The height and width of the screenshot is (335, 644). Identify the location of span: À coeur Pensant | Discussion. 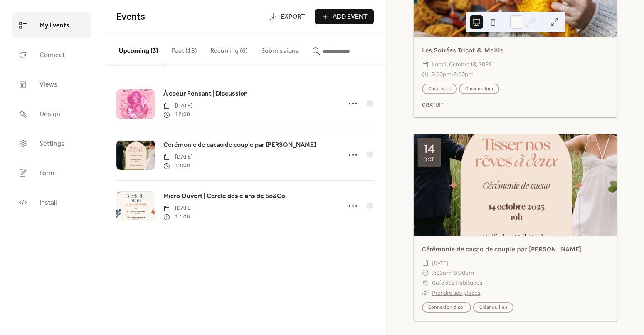
(206, 94).